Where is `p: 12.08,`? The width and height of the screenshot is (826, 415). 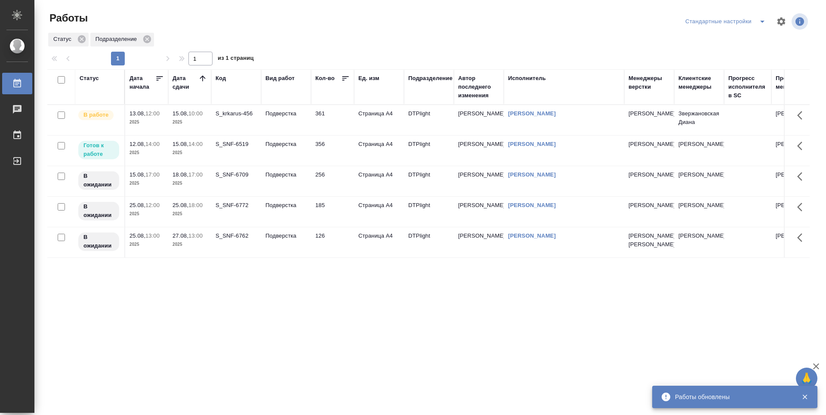
p: 12.08, is located at coordinates (137, 144).